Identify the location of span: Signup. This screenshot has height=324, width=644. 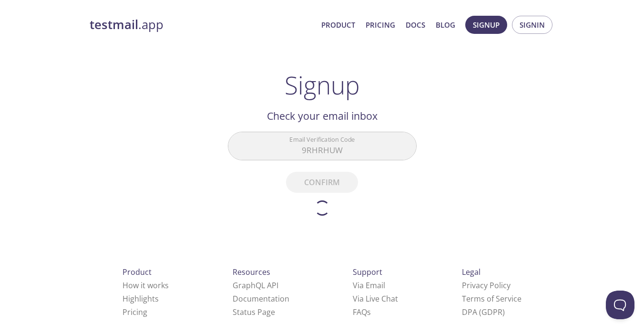
(486, 25).